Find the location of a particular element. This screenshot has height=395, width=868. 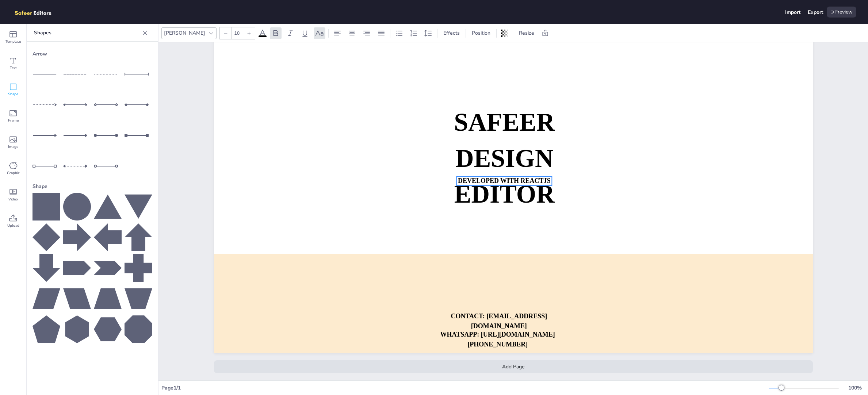

div: Shape is located at coordinates (92, 186).